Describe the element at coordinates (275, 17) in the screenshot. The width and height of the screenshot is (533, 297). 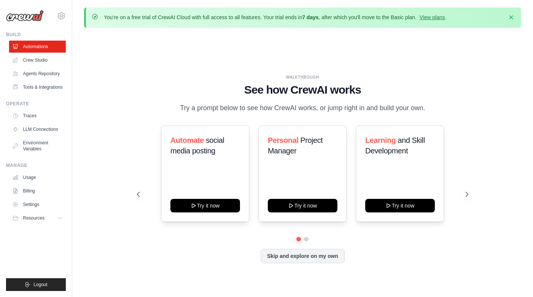
I see `p: You're on a free trial of CrewAI Cloud with full access to all features. Your trial ends in , aft...` at that location.